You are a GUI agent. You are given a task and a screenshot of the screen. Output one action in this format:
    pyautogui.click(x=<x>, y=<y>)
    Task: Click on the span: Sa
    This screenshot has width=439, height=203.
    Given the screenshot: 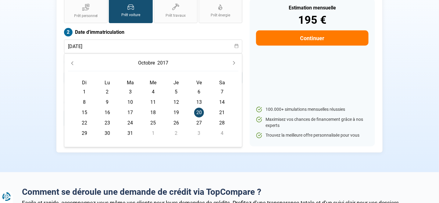 What is the action you would take?
    pyautogui.click(x=222, y=83)
    